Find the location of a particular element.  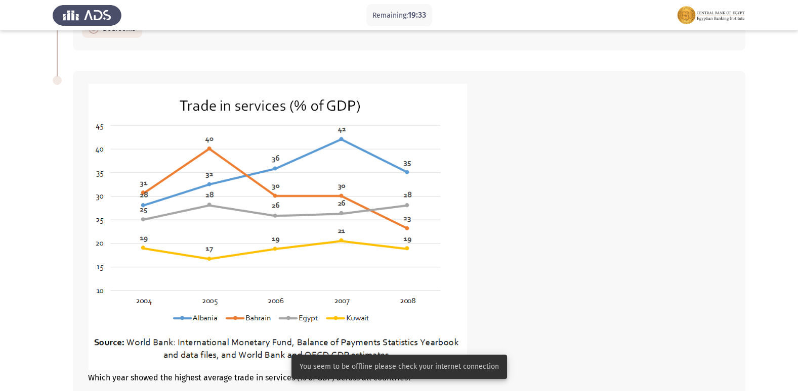

img: Assess Talent Management logo is located at coordinates (87, 15).